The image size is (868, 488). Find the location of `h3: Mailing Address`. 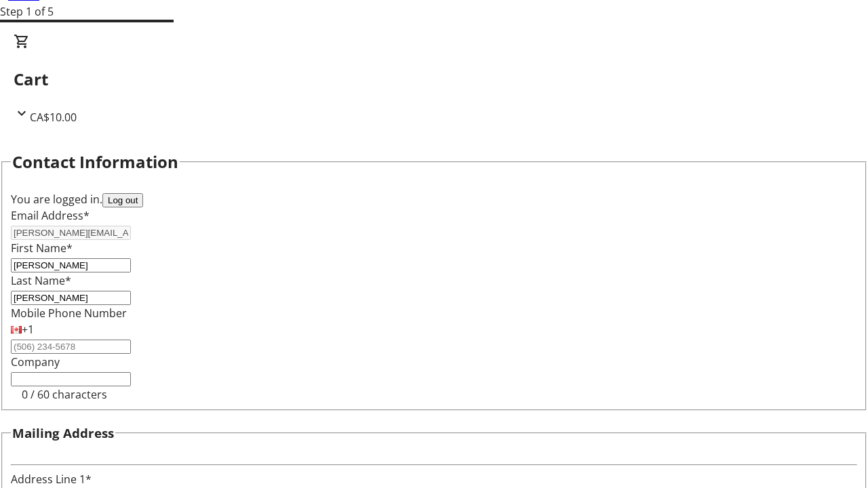

h3: Mailing Address is located at coordinates (63, 433).